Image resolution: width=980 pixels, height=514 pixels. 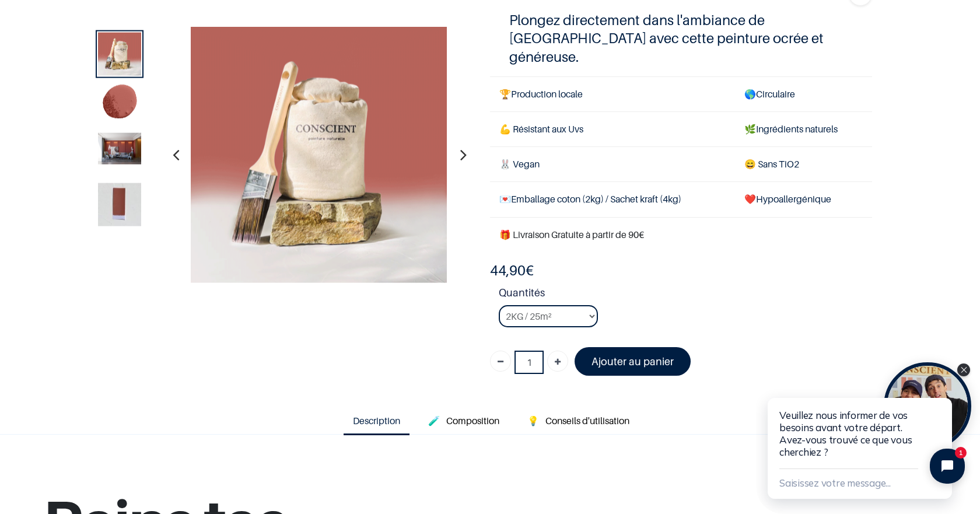 I want to click on a: Ajouter, so click(x=558, y=361).